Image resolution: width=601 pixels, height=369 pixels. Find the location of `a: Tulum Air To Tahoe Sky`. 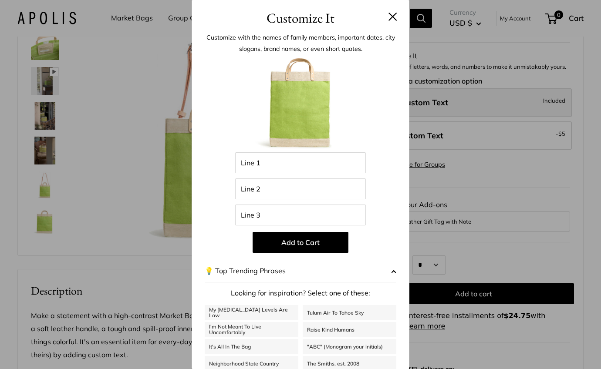

a: Tulum Air To Tahoe Sky is located at coordinates (349, 313).